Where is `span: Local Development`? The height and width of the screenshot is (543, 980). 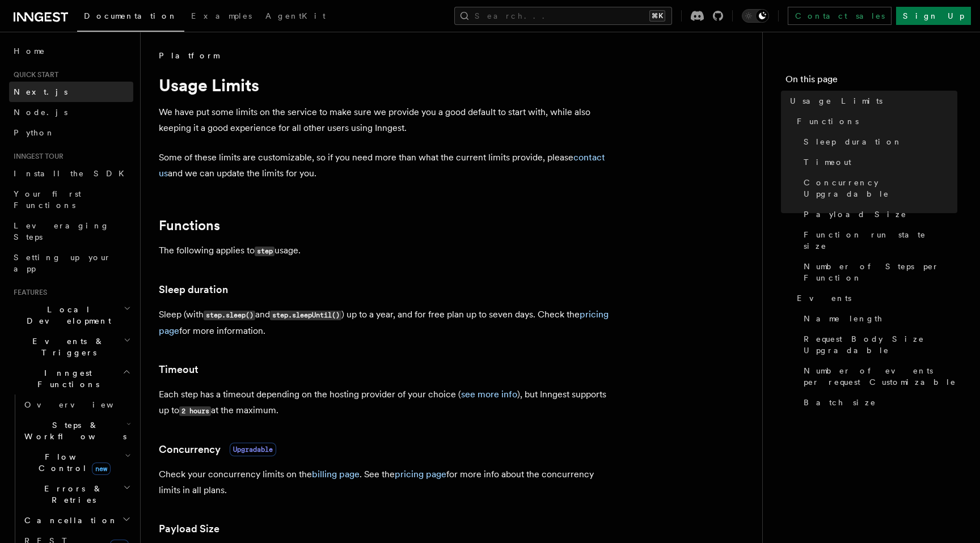
span: Local Development is located at coordinates (67, 315).